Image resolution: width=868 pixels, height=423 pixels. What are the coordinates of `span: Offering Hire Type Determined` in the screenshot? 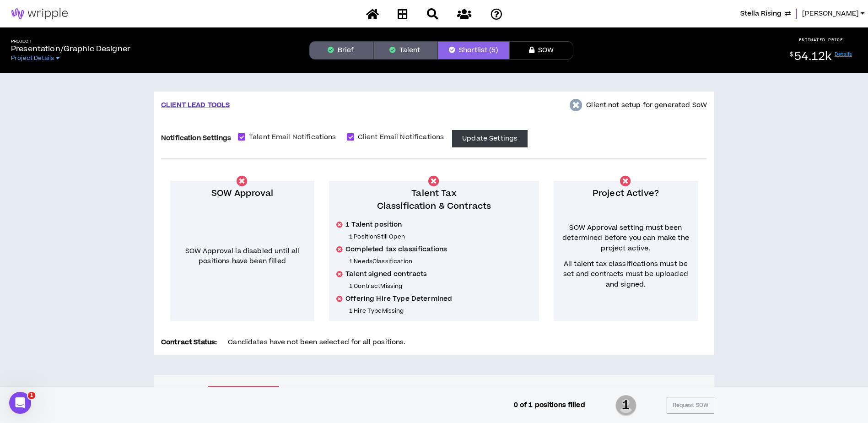 It's located at (399, 299).